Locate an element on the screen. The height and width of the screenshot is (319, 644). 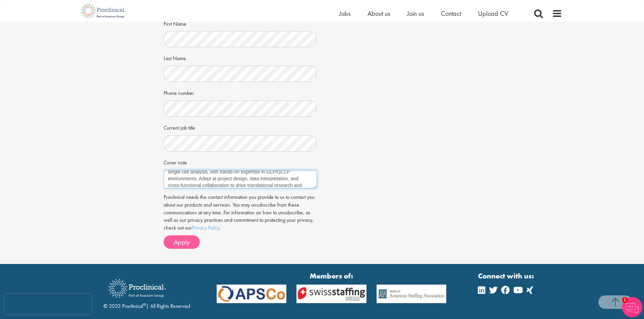
a: Jobs is located at coordinates (345, 13).